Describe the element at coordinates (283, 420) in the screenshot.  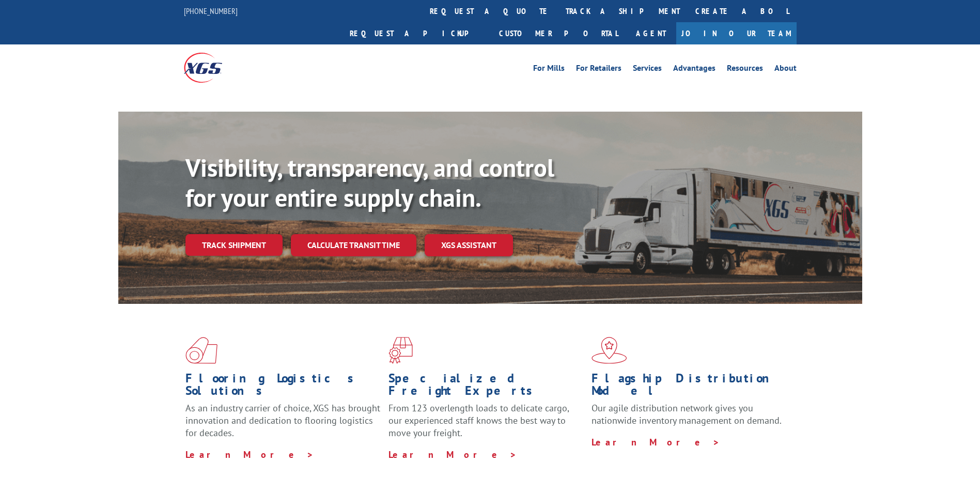
I see `span: As an industry carrier of choice, XGS has brought innovation and dedication to flooring logistics...` at that location.